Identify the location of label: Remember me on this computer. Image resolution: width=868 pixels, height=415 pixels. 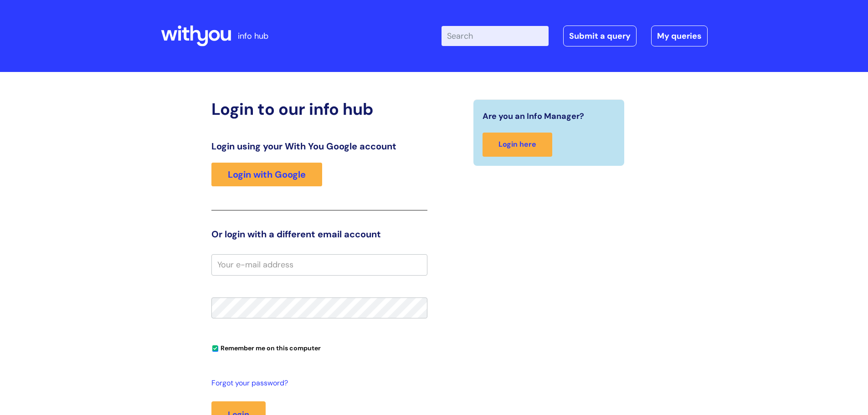
(266, 347).